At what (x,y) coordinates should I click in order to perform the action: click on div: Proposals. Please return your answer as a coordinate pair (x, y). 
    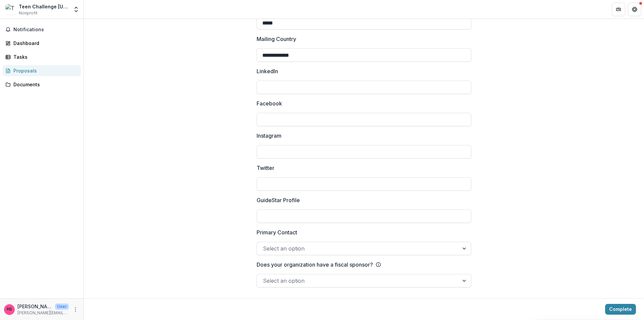
    Looking at the image, I should click on (44, 71).